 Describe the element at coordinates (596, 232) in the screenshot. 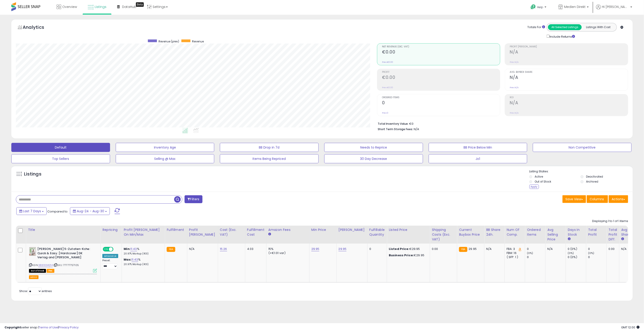

I see `div: Total Profit` at that location.